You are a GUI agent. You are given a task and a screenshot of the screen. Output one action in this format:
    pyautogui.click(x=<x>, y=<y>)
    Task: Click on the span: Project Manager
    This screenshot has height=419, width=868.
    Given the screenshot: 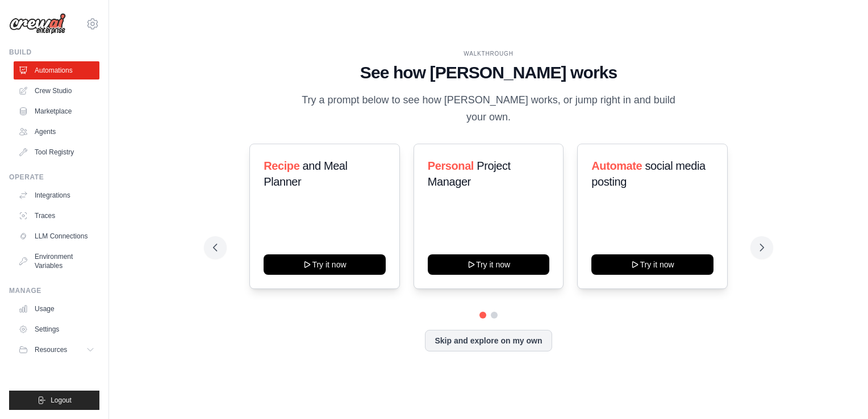 What is the action you would take?
    pyautogui.click(x=469, y=173)
    